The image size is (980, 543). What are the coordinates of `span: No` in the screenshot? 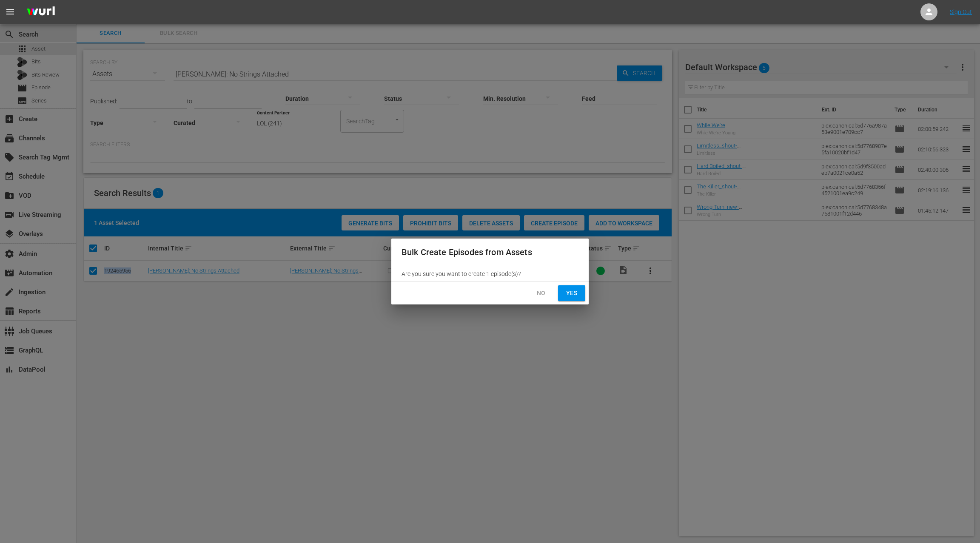 It's located at (541, 293).